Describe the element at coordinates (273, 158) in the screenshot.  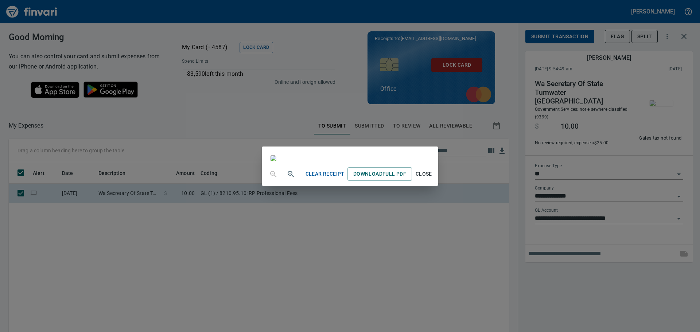
I see `img: receipts%2Ftapani%2F2025-10-06%2Fqp92ZZ3oooXXrn8OLNgL5LOA0Te2__k3slly4vVG72i2TA4cZ5_2.jpg` at that location.